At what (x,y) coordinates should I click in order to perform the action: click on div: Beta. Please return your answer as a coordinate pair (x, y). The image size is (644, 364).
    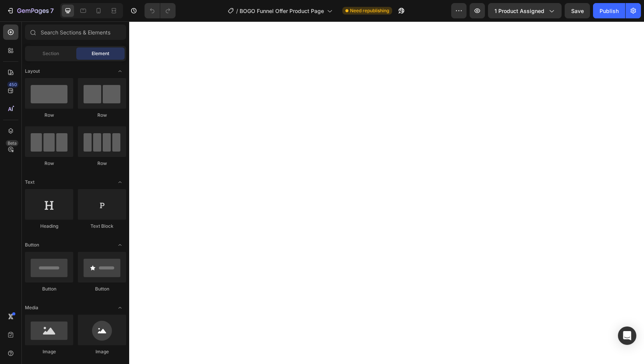
    Looking at the image, I should click on (12, 143).